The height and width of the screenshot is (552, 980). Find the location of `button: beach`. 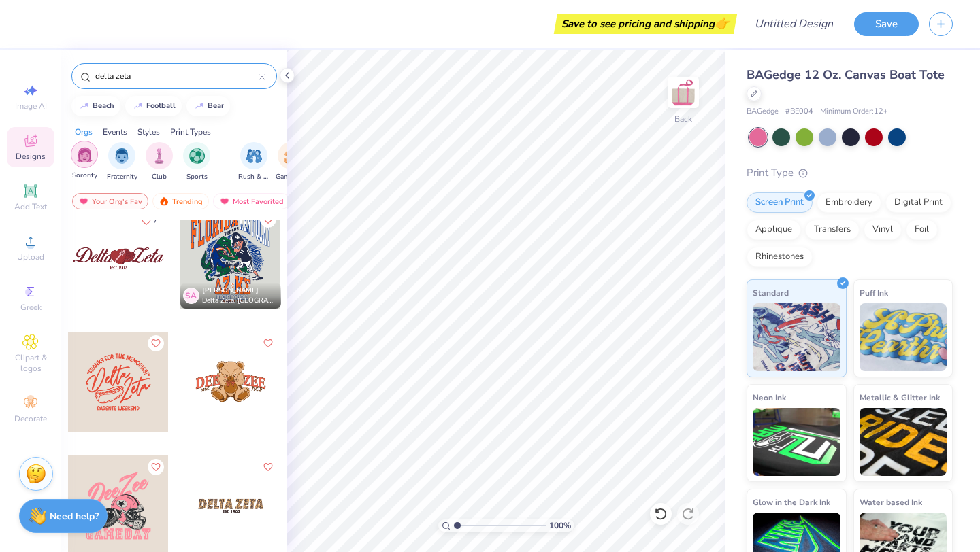

button: beach is located at coordinates (96, 106).